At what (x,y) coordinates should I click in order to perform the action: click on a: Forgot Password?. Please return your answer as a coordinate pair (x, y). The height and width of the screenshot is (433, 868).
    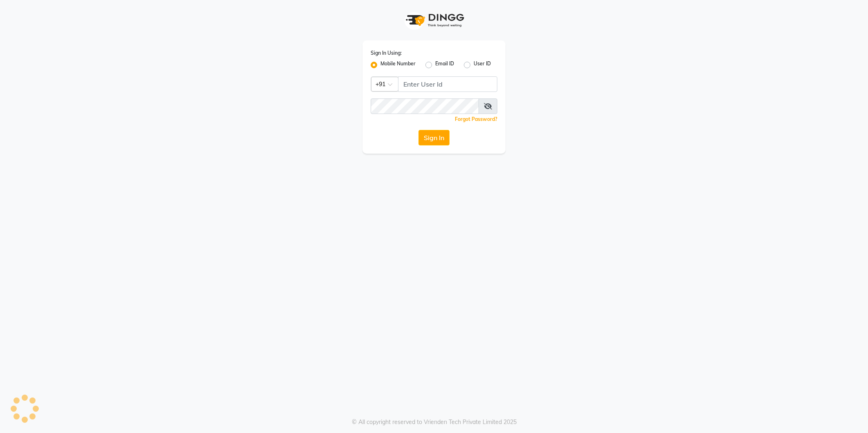
    Looking at the image, I should click on (476, 119).